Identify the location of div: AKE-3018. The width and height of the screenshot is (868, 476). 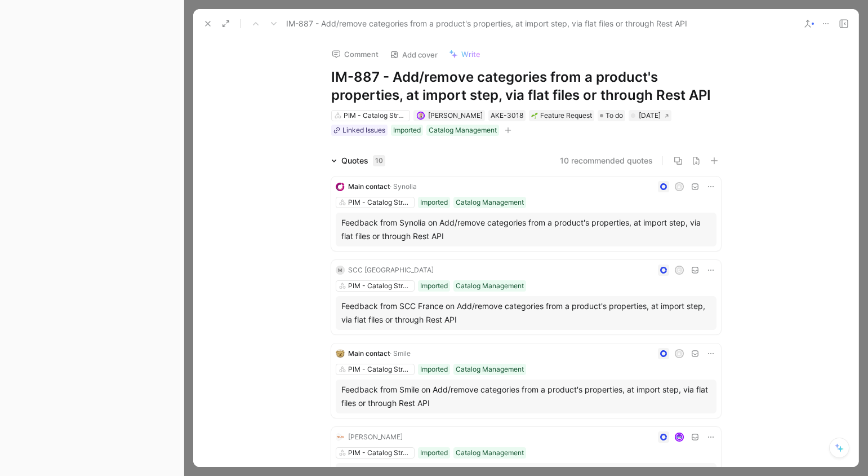
(507, 116).